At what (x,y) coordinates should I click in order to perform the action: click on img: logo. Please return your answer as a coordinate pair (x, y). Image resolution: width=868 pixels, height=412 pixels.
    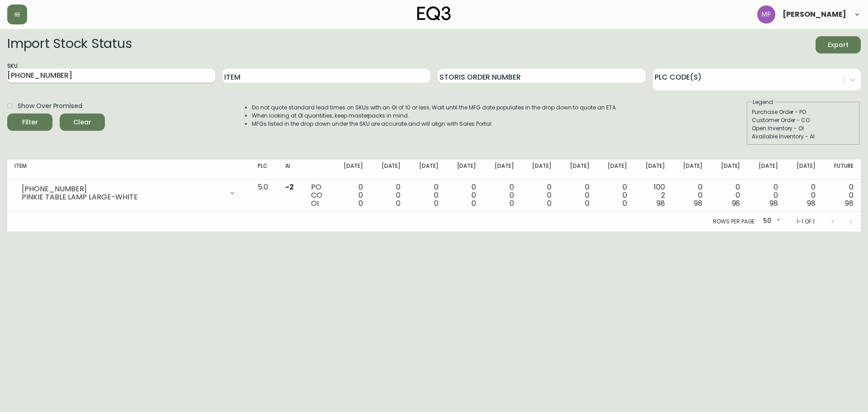
    Looking at the image, I should click on (434, 13).